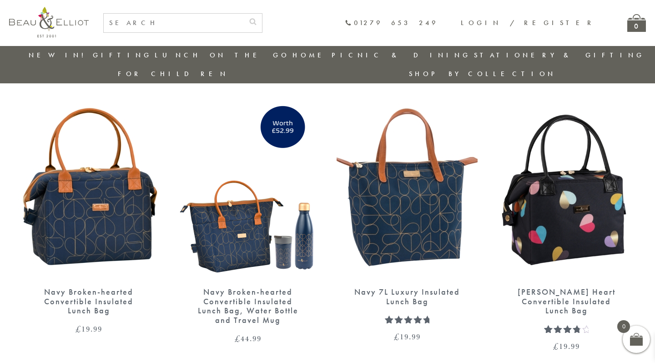 The height and width of the screenshot is (363, 655). Describe the element at coordinates (528, 23) in the screenshot. I see `a: Login / Register` at that location.